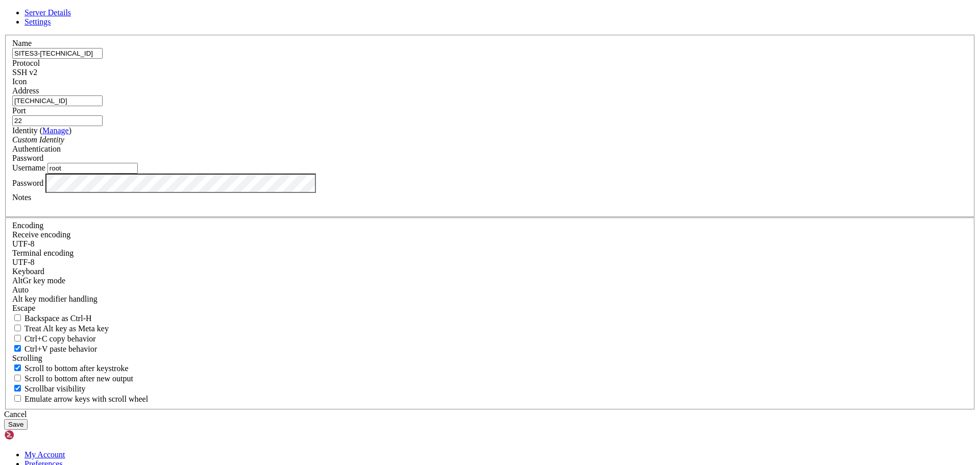 This screenshot has height=465, width=980. What do you see at coordinates (490, 290) in the screenshot?
I see `div: Auto` at bounding box center [490, 290].